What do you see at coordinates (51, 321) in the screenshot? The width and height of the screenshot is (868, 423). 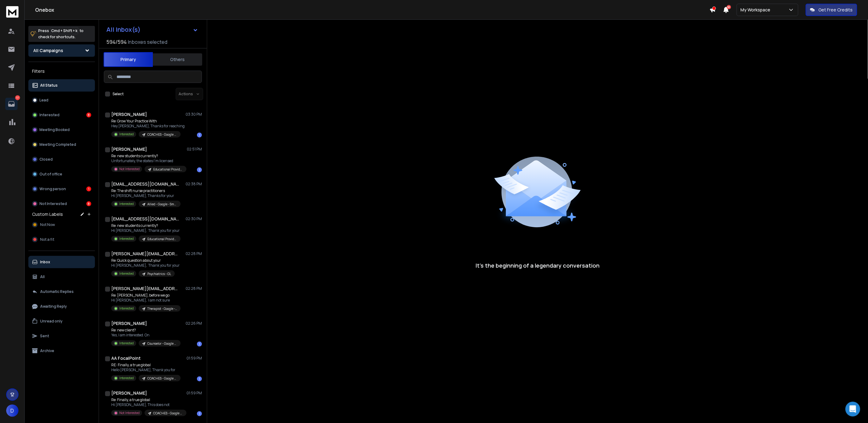 I see `p: Unread only` at bounding box center [51, 321].